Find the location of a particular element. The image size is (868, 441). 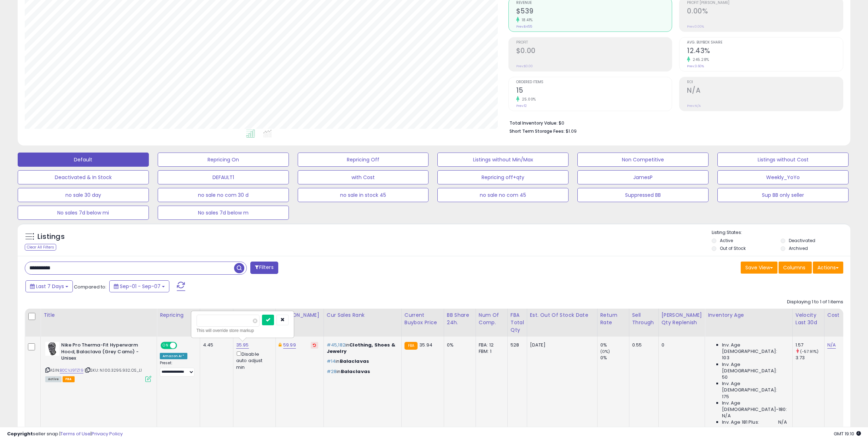

div: This will override store markup is located at coordinates (243, 330).